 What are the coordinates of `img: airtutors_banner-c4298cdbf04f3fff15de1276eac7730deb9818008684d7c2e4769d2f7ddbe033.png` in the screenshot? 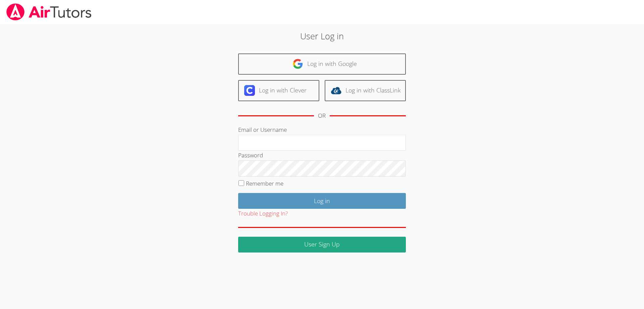 It's located at (49, 11).